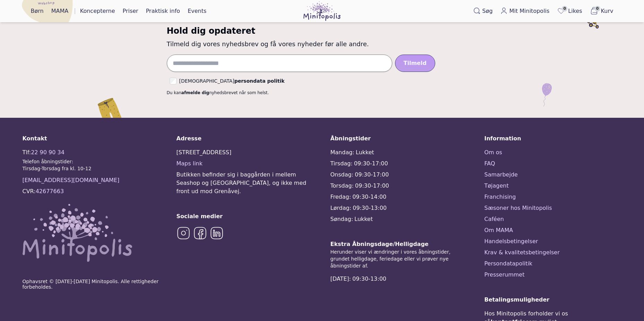 The width and height of the screenshot is (644, 321). I want to click on div: Kontakt, so click(91, 138).